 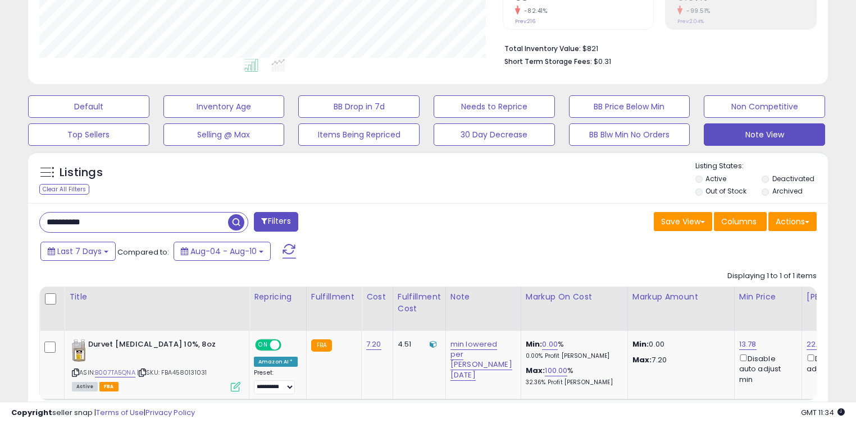 I want to click on div: Markup on Cost, so click(x=574, y=297).